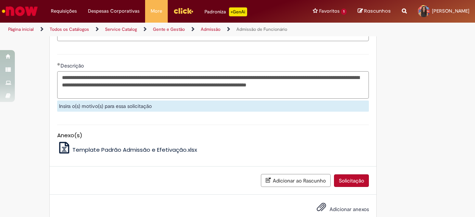 The height and width of the screenshot is (217, 475). What do you see at coordinates (156, 11) in the screenshot?
I see `span: More` at bounding box center [156, 11].